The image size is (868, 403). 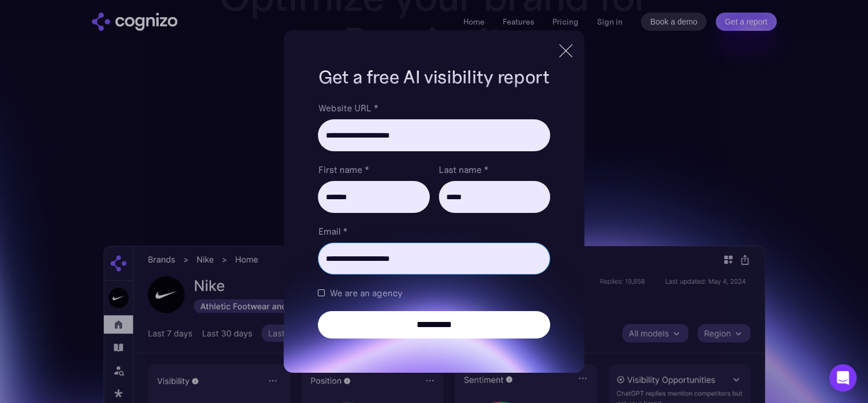 I want to click on div: Open Intercom Messenger, so click(x=843, y=378).